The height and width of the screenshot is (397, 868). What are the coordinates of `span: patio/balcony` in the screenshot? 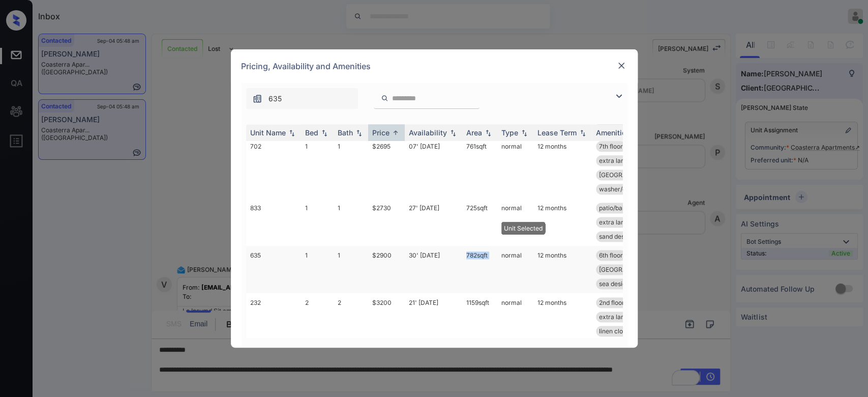 It's located at (618, 207).